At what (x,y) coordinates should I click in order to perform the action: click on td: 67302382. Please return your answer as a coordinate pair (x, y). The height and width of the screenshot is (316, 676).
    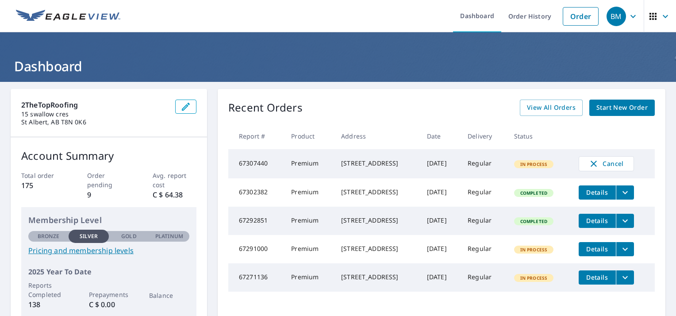
    Looking at the image, I should click on (256, 192).